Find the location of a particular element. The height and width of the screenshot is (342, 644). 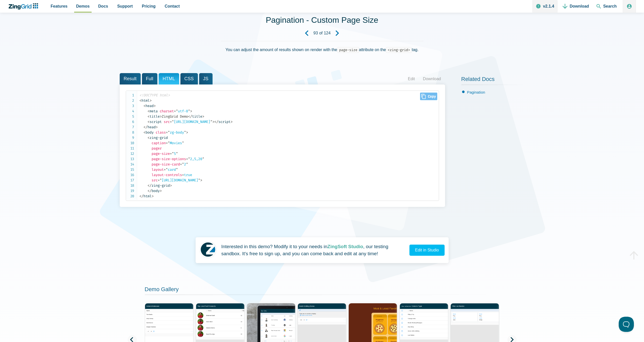

code: ZingGrid Demo is located at coordinates (289, 146).